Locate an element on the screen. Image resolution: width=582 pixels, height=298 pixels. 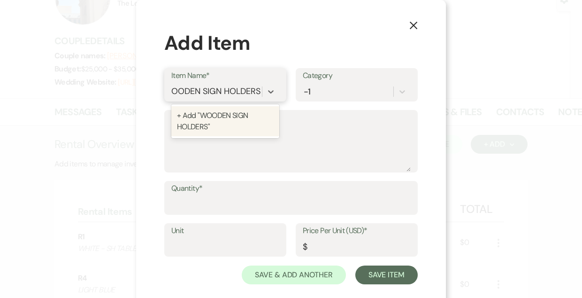
label: Item Name* is located at coordinates (225, 76).